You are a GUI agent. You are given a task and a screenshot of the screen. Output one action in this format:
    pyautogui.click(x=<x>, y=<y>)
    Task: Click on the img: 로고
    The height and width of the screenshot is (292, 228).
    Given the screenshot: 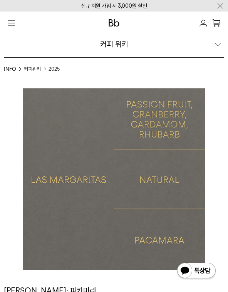 What is the action you would take?
    pyautogui.click(x=114, y=23)
    